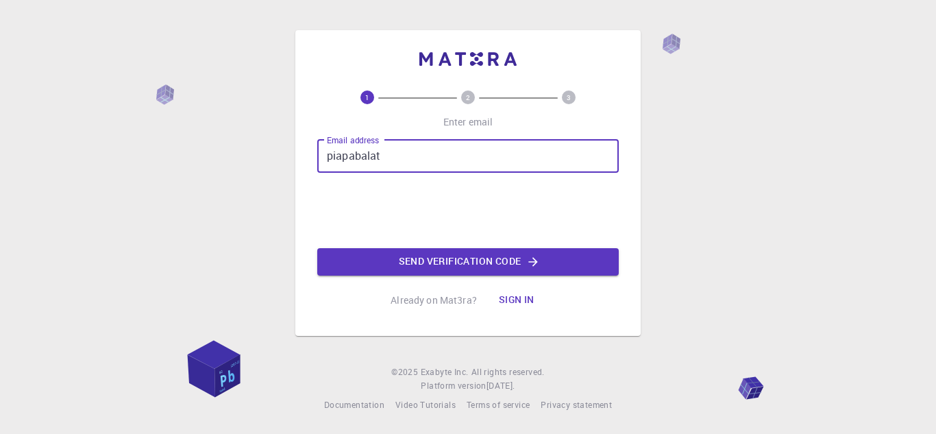 This screenshot has height=434, width=936. I want to click on p: Enter email, so click(468, 122).